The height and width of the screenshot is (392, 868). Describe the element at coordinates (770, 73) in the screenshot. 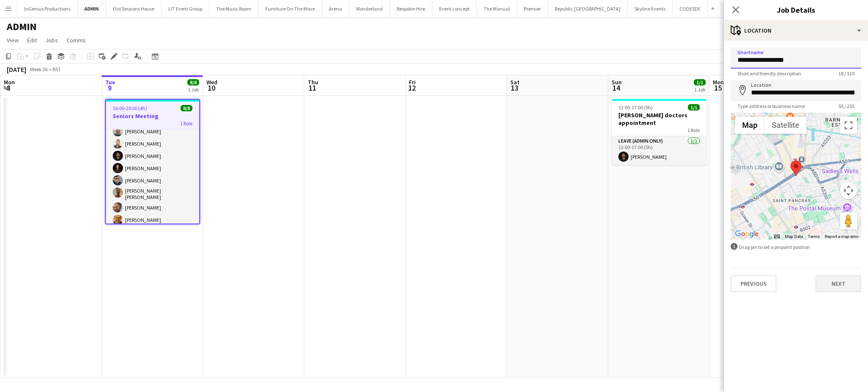

I see `span: Short and friendly description` at that location.